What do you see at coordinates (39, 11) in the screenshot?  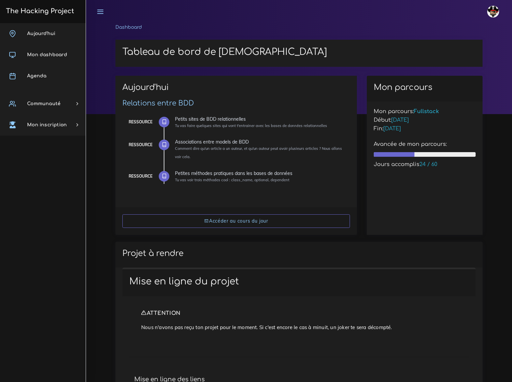 I see `h3: The Hacking Project` at bounding box center [39, 11].